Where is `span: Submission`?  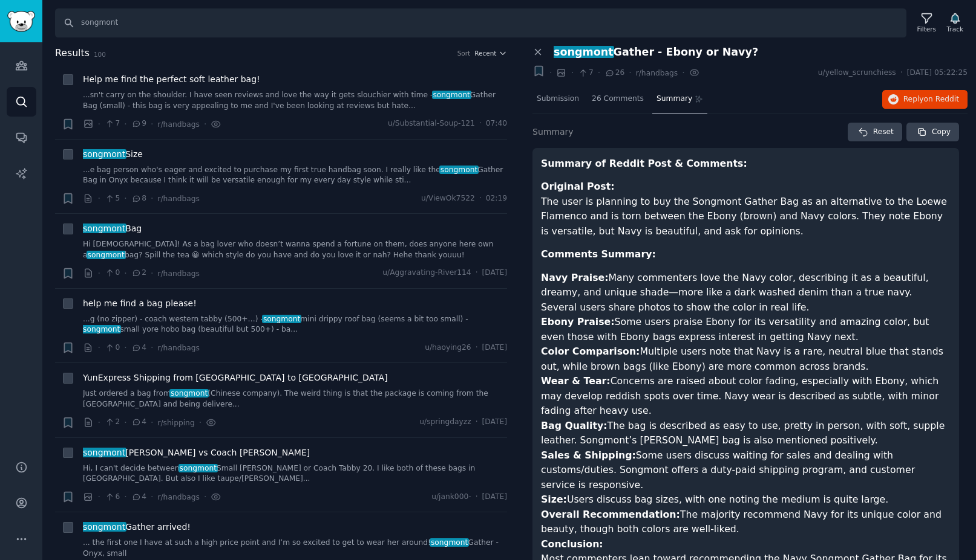 span: Submission is located at coordinates (558, 100).